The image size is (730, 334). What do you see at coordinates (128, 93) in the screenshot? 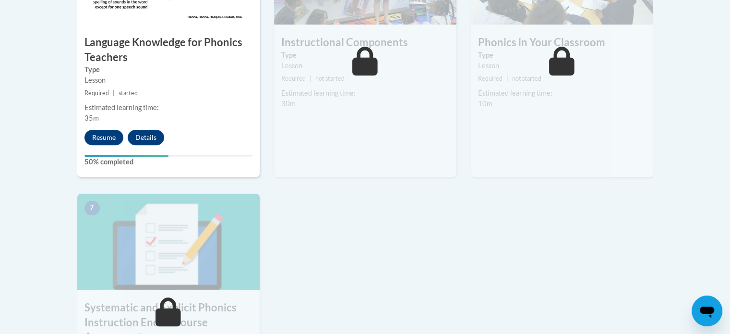
I see `span: started` at bounding box center [128, 93].